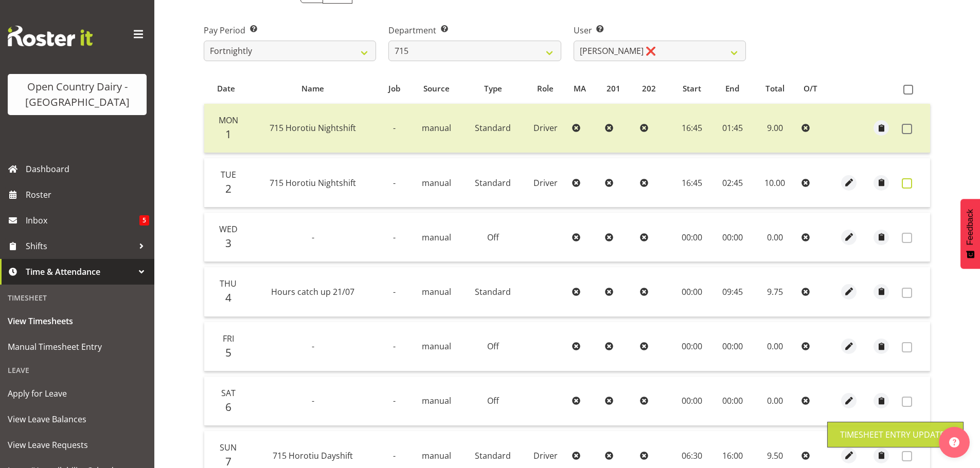 The height and width of the screenshot is (468, 980). I want to click on div: End, so click(733, 88).